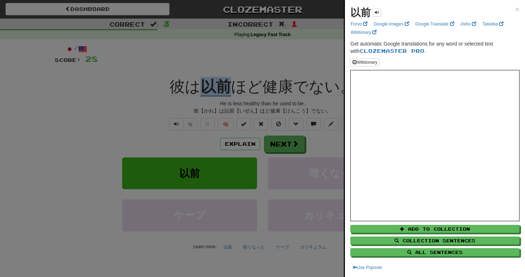  I want to click on a: Jisho, so click(469, 24).